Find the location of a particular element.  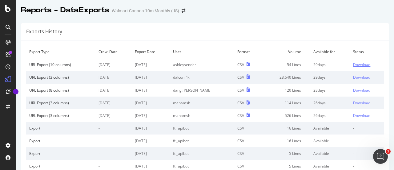

td: User is located at coordinates (202, 52).